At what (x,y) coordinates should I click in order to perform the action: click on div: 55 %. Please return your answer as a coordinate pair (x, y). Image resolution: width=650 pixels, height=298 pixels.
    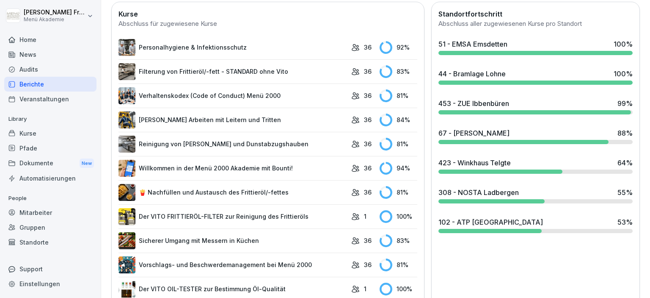
    Looking at the image, I should click on (625, 192).